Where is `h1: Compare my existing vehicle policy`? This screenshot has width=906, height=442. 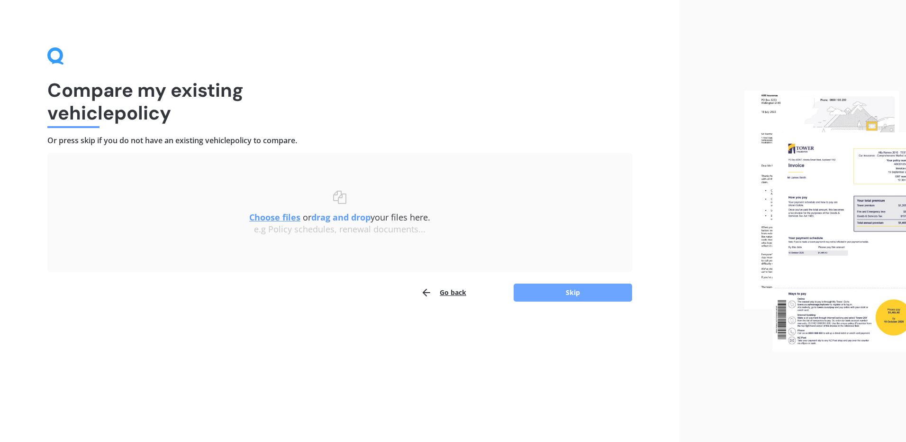
h1: Compare my existing vehicle policy is located at coordinates (340, 101).